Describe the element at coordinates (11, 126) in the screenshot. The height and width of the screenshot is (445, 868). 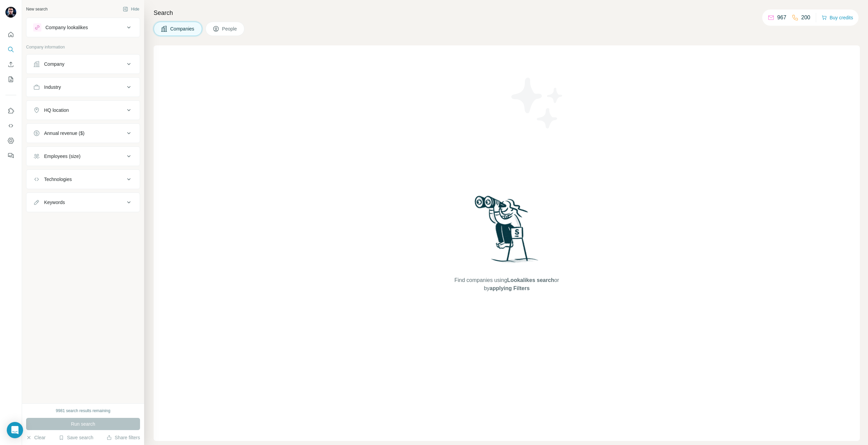
I see `button: Use Surfe API` at that location.